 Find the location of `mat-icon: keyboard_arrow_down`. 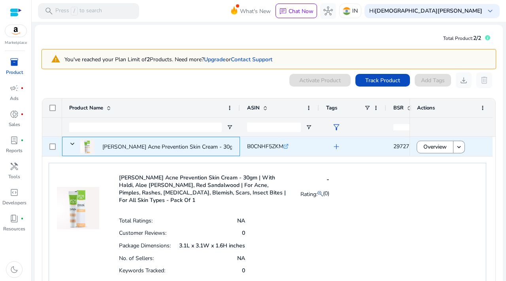

mat-icon: keyboard_arrow_down is located at coordinates (459, 147).